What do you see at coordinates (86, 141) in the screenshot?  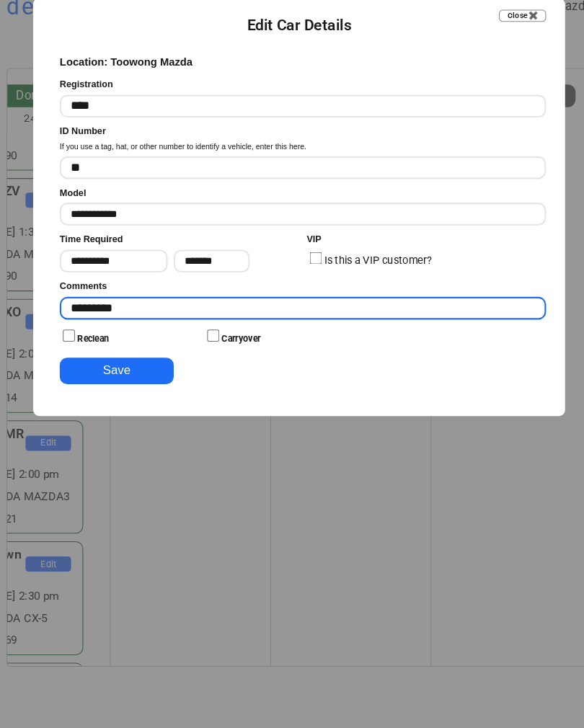 I see `div: ID Number` at bounding box center [86, 141].